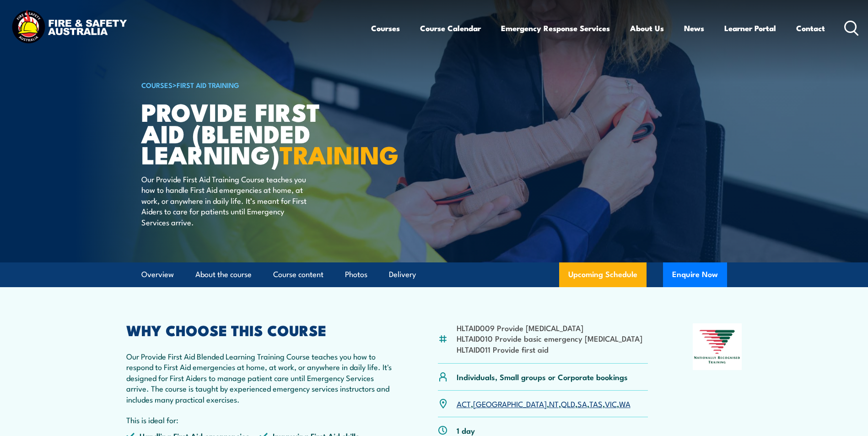  I want to click on a: VIC, so click(611, 404).